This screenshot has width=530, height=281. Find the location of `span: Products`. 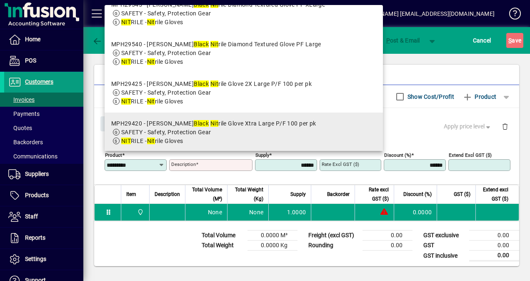

span: Products is located at coordinates (37, 195).